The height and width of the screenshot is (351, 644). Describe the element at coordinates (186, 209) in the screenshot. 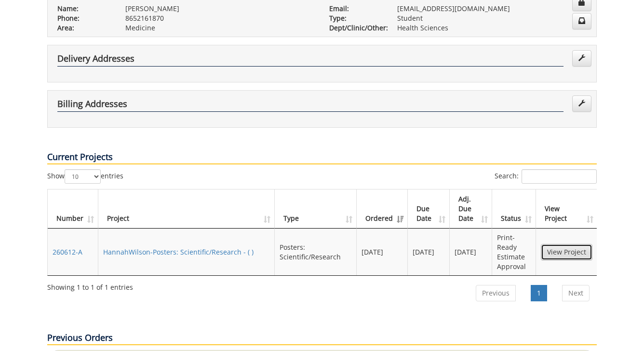

I see `th: Project: activate to sort column ascending` at that location.